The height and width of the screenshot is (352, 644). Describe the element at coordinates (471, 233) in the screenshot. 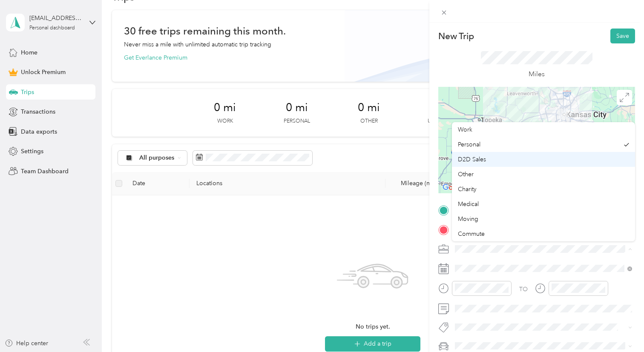

I see `span: Commute` at that location.